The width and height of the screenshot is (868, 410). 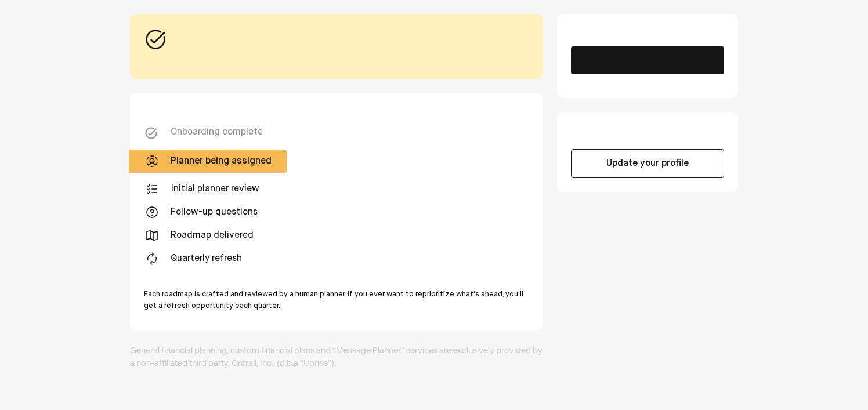 I want to click on div: Follow-up questions, so click(x=214, y=212).